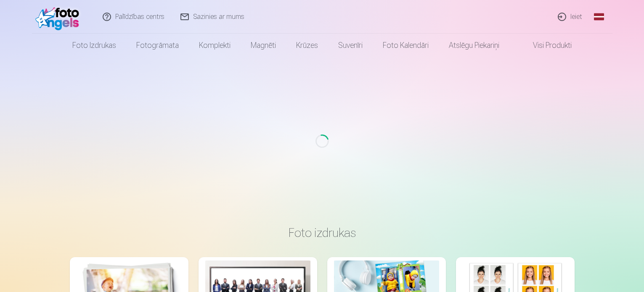 This screenshot has width=644, height=292. I want to click on a: Krūzes, so click(307, 46).